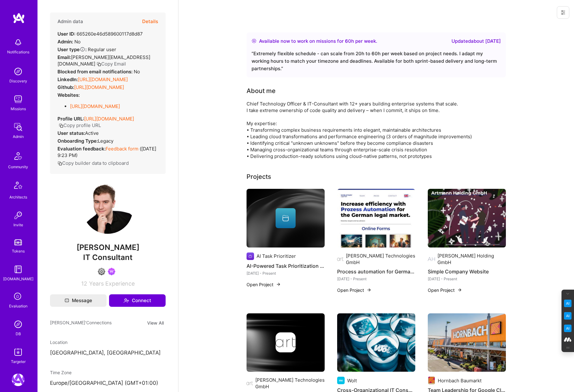 The width and height of the screenshot is (574, 392). What do you see at coordinates (18, 251) in the screenshot?
I see `div: Tokens` at bounding box center [18, 251].